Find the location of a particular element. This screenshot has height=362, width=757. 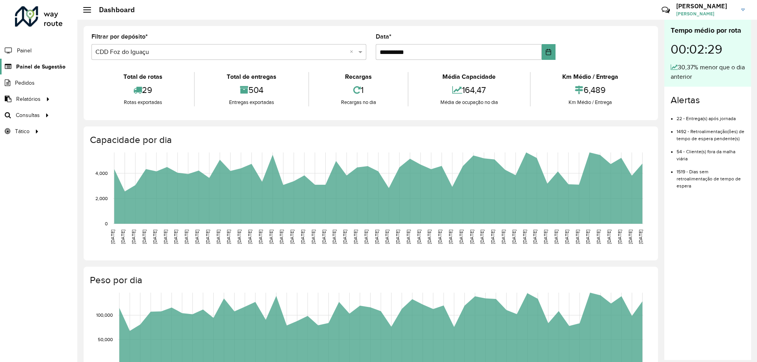

span: Clear all is located at coordinates (353, 52).